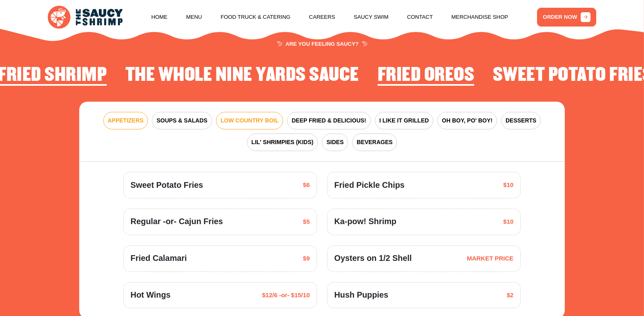 Image resolution: width=644 pixels, height=316 pixels. What do you see at coordinates (159, 17) in the screenshot?
I see `a: Home` at bounding box center [159, 17].